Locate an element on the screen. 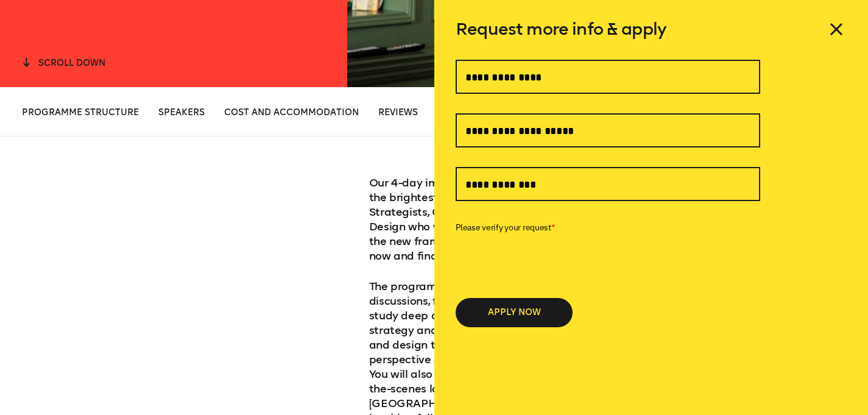 The height and width of the screenshot is (415, 868). label: Please verify your request is located at coordinates (607, 227).